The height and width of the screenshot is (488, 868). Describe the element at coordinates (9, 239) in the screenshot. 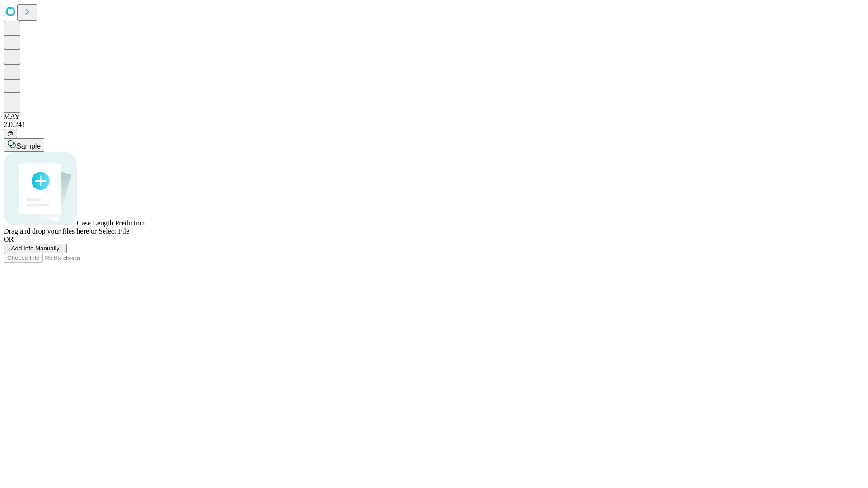

I see `span: OR` at that location.